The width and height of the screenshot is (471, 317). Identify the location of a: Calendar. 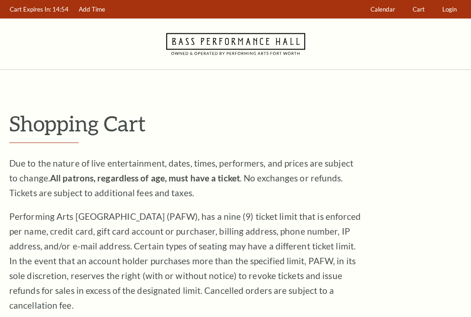
(383, 9).